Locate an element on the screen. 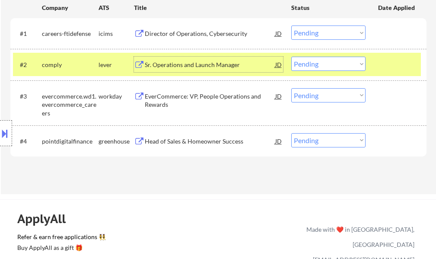  div: ApplyAll is located at coordinates (46, 218).